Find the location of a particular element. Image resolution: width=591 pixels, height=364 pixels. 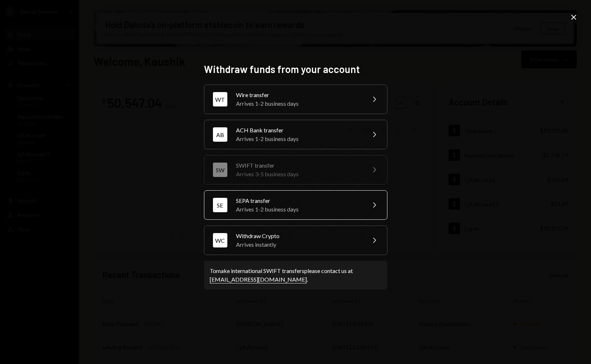

div: Withdraw Crypto is located at coordinates (299, 236).